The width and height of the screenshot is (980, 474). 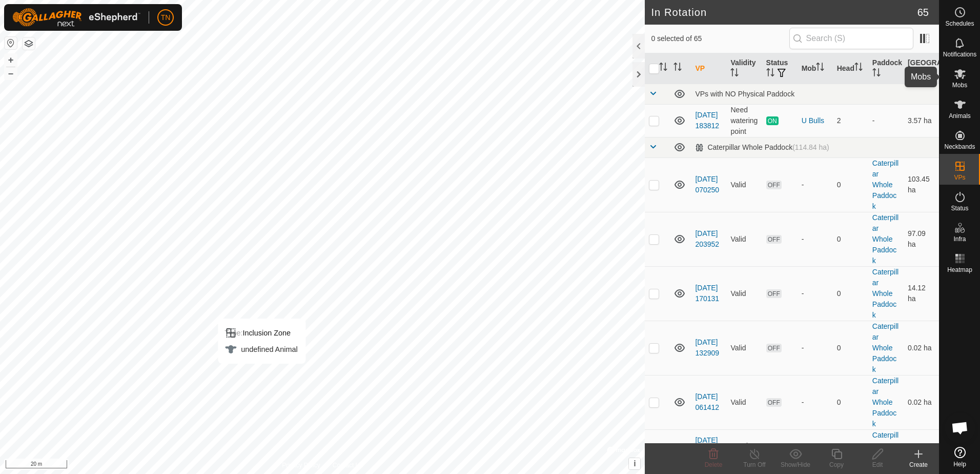 I want to click on h2: In Rotation, so click(x=783, y=12).